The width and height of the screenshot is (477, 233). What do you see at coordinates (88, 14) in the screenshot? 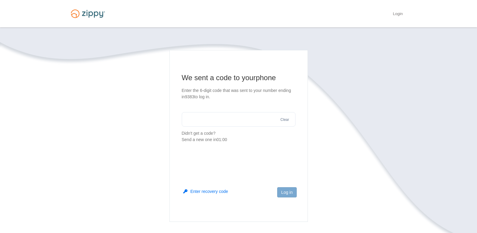
I see `img: Logo` at bounding box center [88, 14].